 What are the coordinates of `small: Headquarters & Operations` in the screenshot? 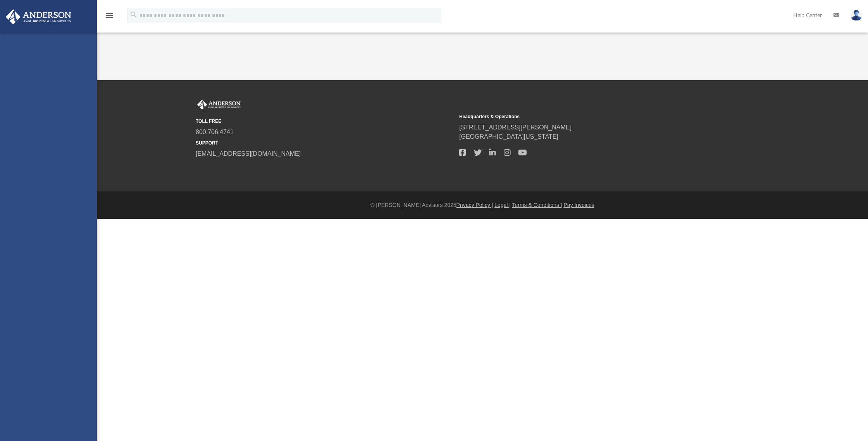 It's located at (588, 116).